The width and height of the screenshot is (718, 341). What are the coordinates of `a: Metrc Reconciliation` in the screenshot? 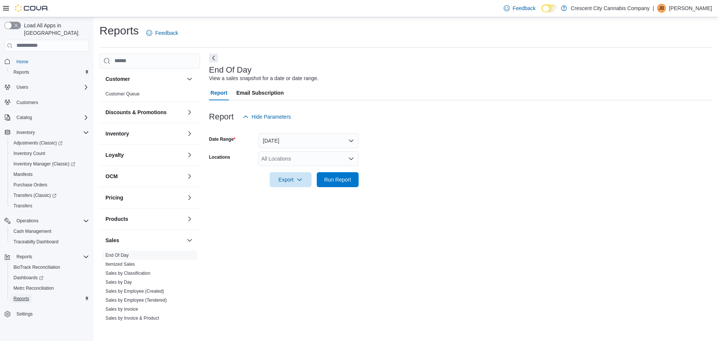 It's located at (34, 288).